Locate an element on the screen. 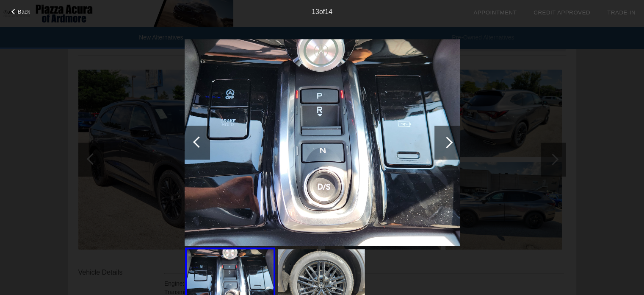 Image resolution: width=644 pixels, height=295 pixels. img: 0eb4fafbe0e6a714cce9f6304ac9013cx.jpg is located at coordinates (322, 142).